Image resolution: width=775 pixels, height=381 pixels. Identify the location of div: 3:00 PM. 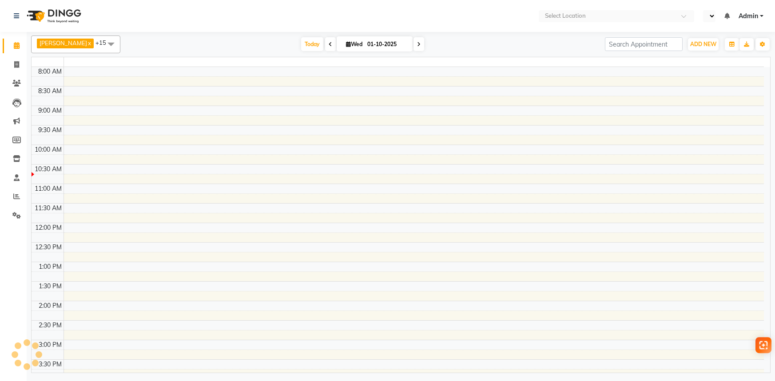
(50, 345).